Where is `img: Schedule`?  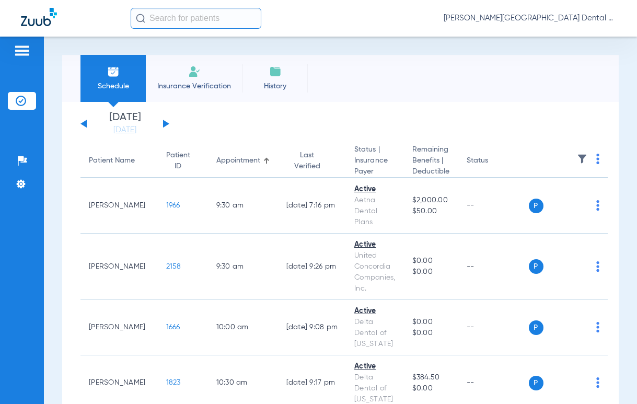
img: Schedule is located at coordinates (113, 72).